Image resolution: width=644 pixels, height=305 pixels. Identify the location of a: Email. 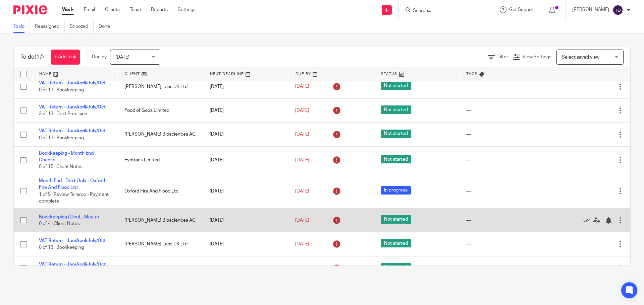
(89, 10).